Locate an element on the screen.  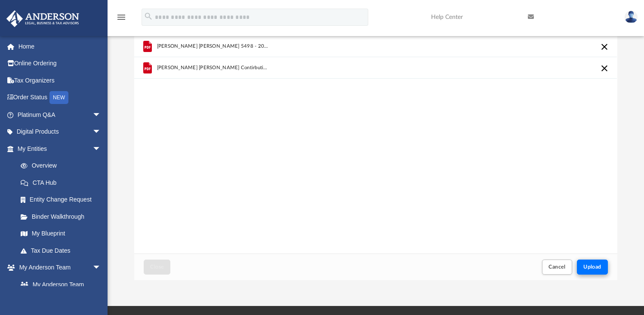
span: Close is located at coordinates (157, 267).